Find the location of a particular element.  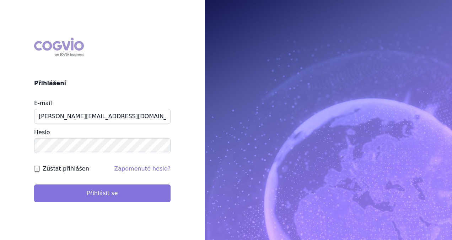

a: Zapomenuté heslo? is located at coordinates (142, 168).